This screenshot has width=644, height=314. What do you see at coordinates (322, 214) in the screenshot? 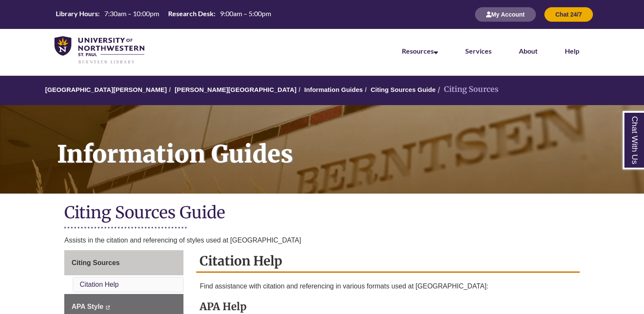
I see `h1: Citing Sources Guide` at bounding box center [322, 214].